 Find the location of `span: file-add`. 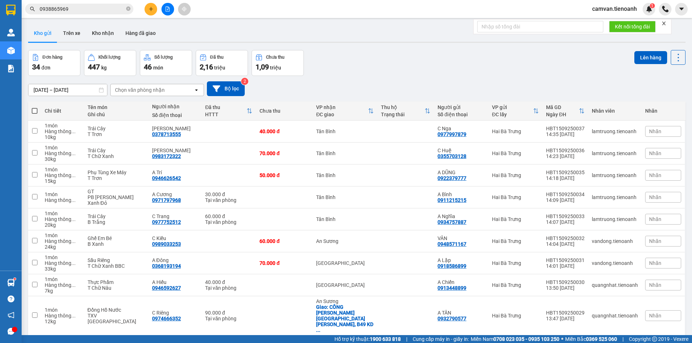

span: file-add is located at coordinates (167, 9).